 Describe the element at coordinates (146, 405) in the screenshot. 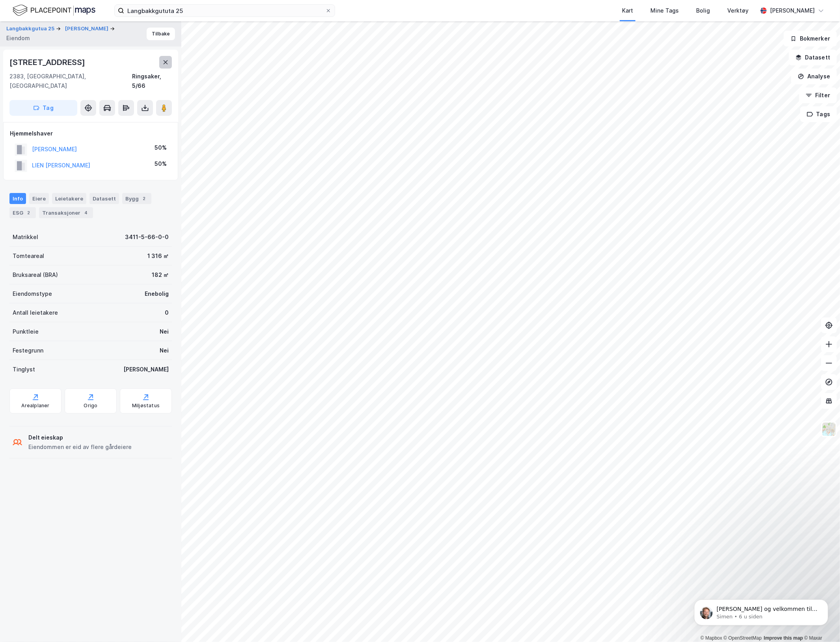

I see `div: Miljøstatus` at that location.